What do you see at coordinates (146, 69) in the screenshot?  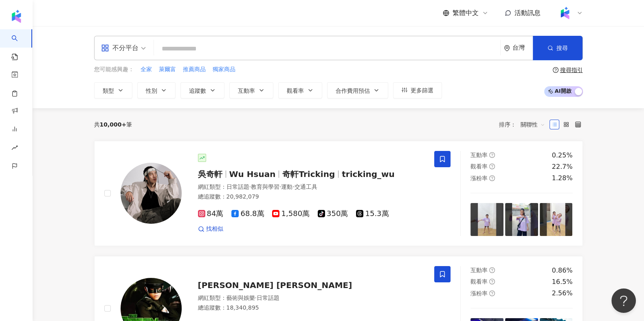 I see `span: 全家` at bounding box center [146, 69].